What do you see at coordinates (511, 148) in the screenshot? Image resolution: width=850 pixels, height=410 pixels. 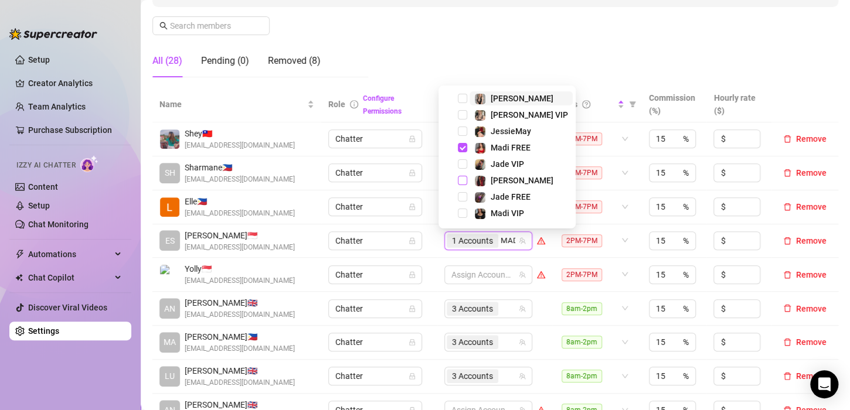 I see `span: Madi FREE` at bounding box center [511, 148].